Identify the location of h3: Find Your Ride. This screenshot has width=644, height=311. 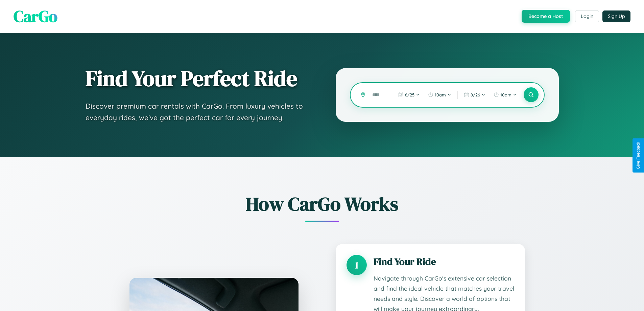
(444, 261).